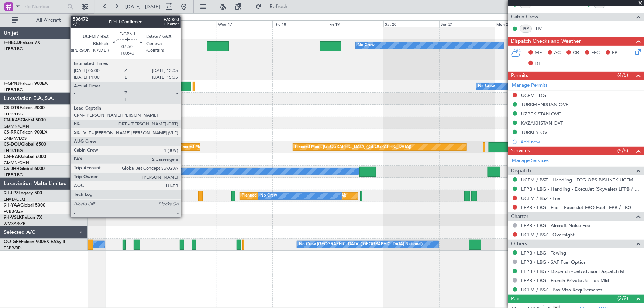 The height and width of the screenshot is (308, 644). I want to click on span: FP, so click(615, 53).